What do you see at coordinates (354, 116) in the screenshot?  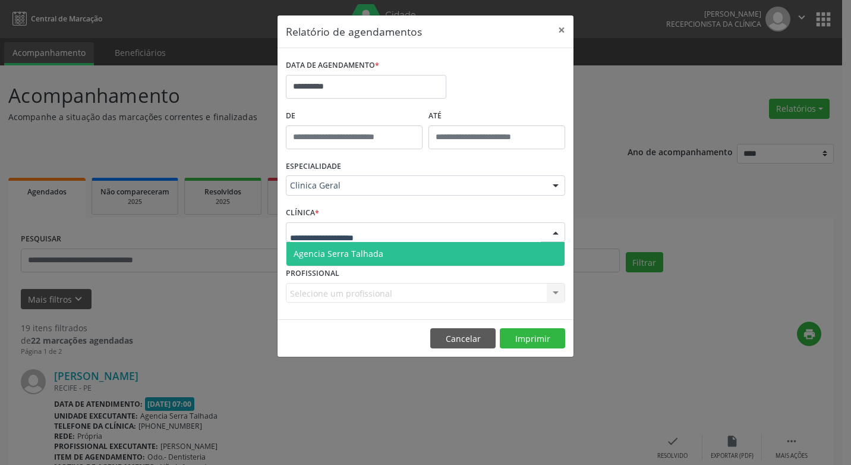 I see `label: De` at bounding box center [354, 116].